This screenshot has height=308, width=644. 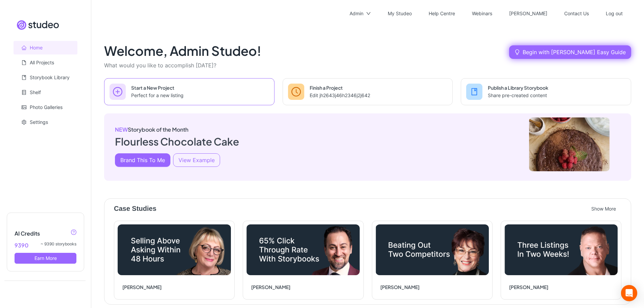 I want to click on a: My Studeo, so click(x=399, y=13).